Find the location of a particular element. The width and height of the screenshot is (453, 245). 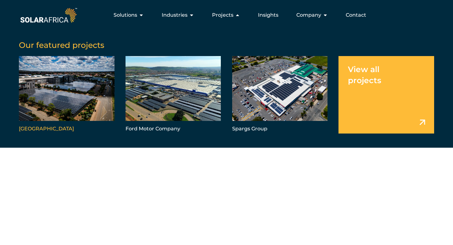

span: Insights is located at coordinates (268, 15).